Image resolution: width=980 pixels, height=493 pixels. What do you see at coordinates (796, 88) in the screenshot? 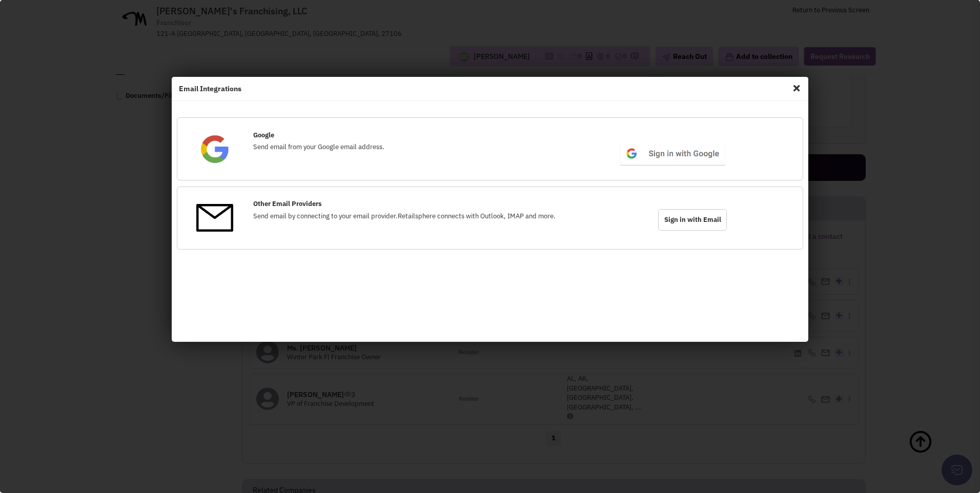
I see `span: Close` at bounding box center [796, 88].